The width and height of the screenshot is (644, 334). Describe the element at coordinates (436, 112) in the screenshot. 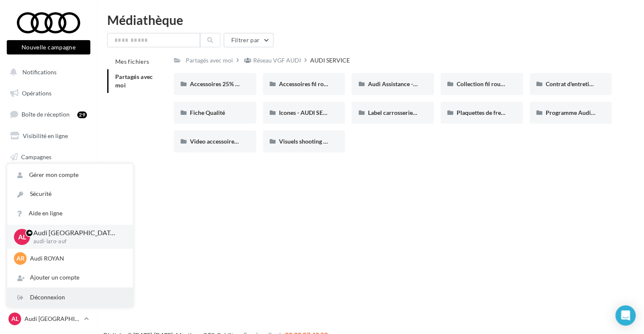

I see `span: Label carrosserie et label pare-brise - AUDI SERVICE` at that location.